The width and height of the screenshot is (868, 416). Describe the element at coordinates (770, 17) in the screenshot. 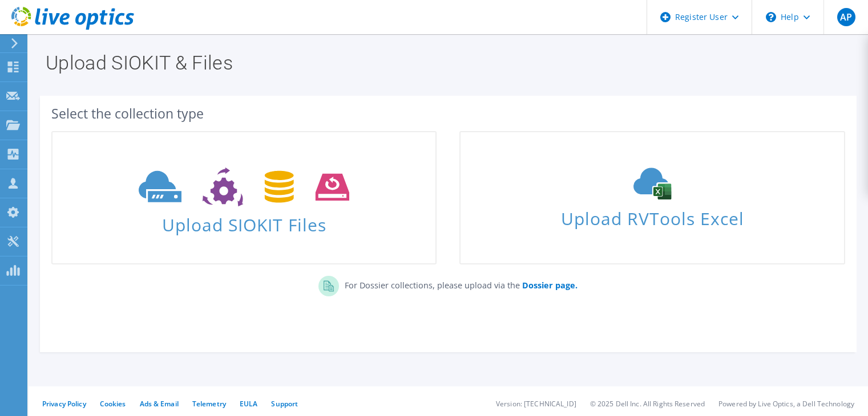

I see `svg: \n` at that location.